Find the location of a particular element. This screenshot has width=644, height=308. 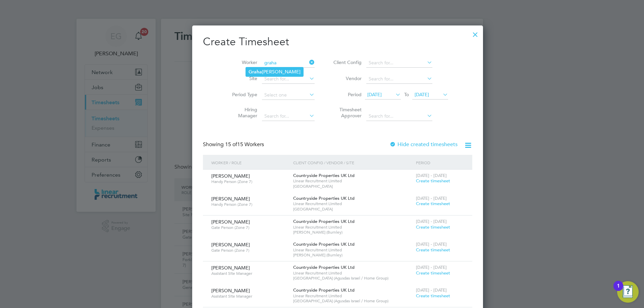

span: 15 of is located at coordinates (231, 145).